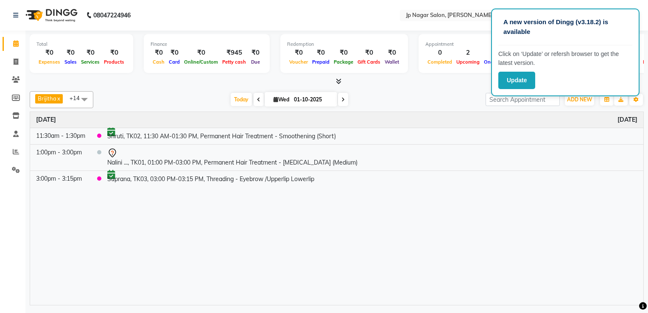 This screenshot has width=648, height=313. Describe the element at coordinates (320, 62) in the screenshot. I see `span: Prepaid` at that location.